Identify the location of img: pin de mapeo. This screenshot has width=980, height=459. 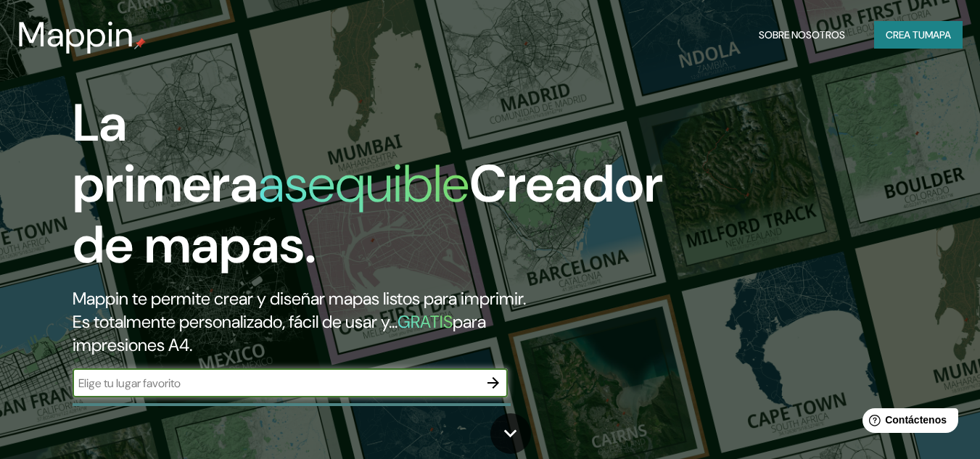
(140, 43).